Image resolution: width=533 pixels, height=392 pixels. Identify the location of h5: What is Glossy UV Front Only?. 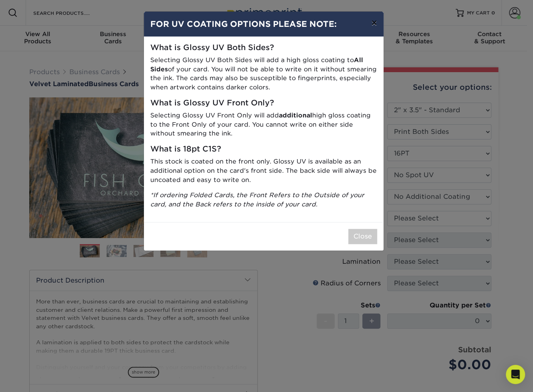
(264, 103).